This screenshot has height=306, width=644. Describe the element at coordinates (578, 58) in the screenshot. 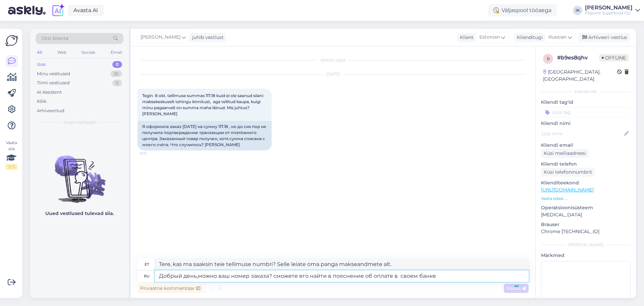

I see `div: # b9es8qhv` at that location.